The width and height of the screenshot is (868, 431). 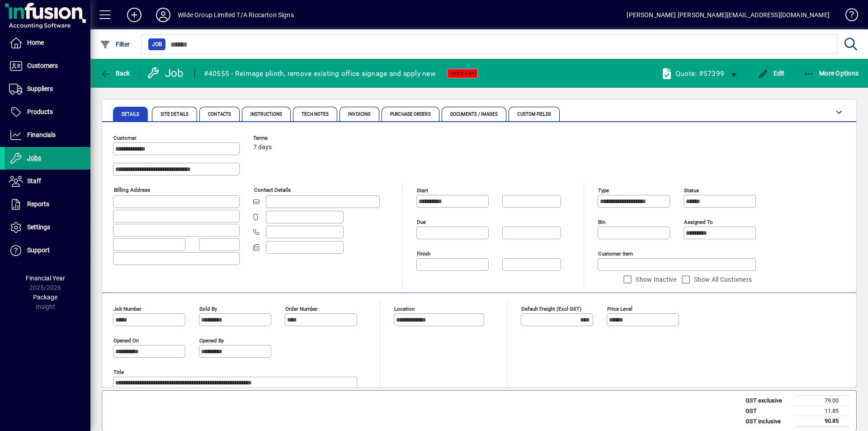 I want to click on a: Support, so click(x=48, y=251).